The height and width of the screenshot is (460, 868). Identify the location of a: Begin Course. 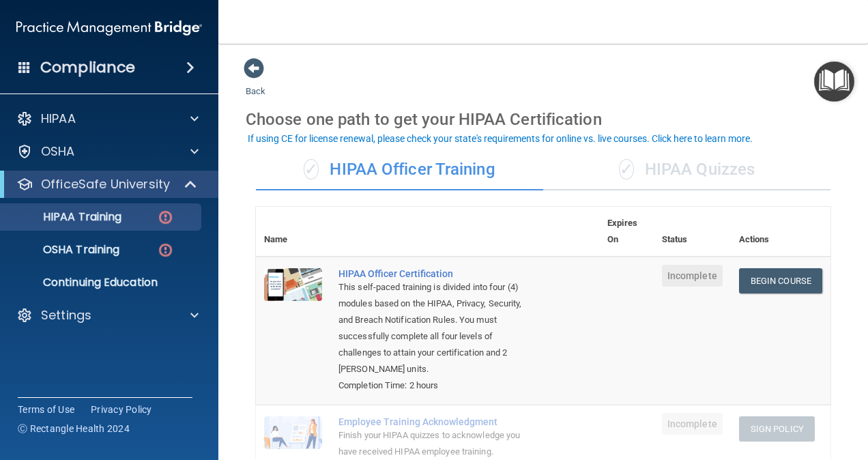
(781, 280).